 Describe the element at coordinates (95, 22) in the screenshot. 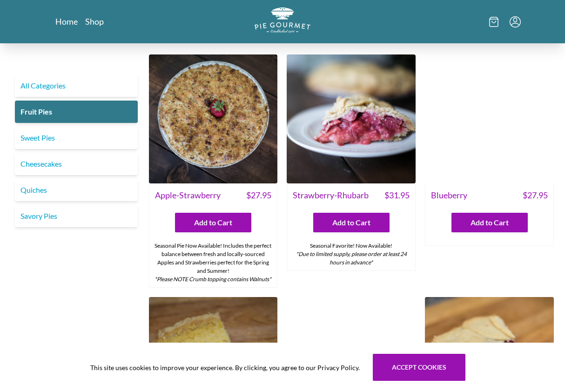

I see `a: Shop` at that location.